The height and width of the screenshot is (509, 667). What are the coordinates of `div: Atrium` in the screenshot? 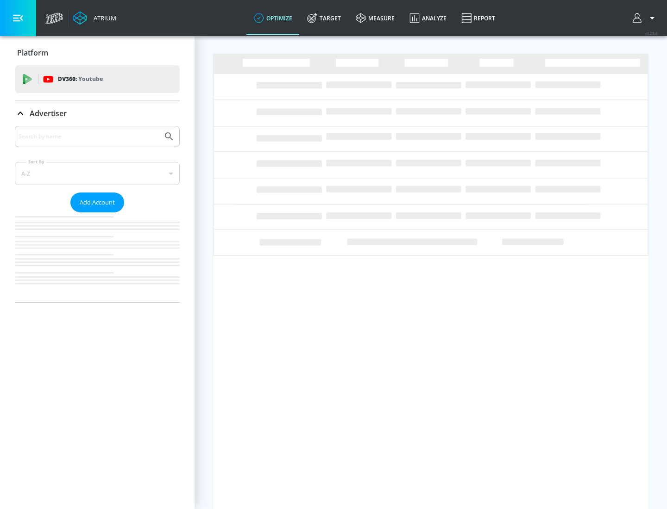 It's located at (103, 18).